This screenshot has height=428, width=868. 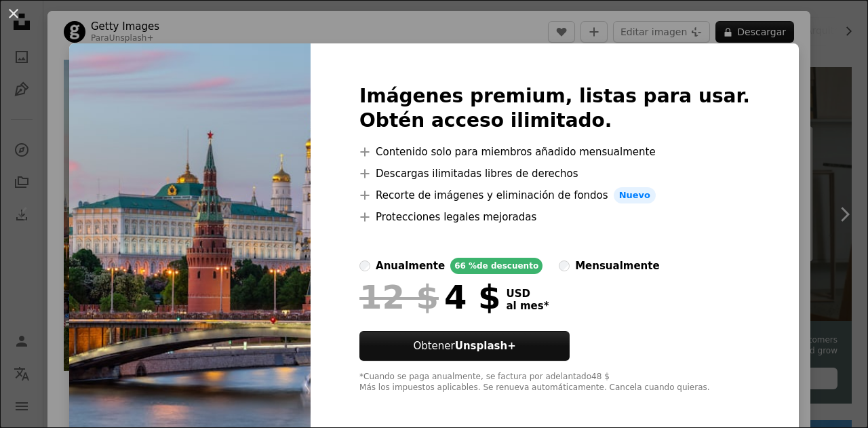 I want to click on span: 12 $, so click(x=399, y=297).